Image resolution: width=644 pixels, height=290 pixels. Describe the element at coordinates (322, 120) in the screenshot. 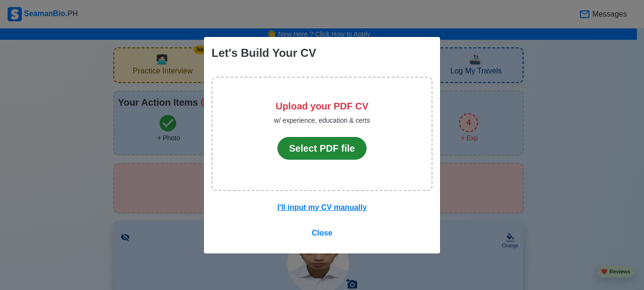

I see `p: w/ experience, education & certs` at that location.